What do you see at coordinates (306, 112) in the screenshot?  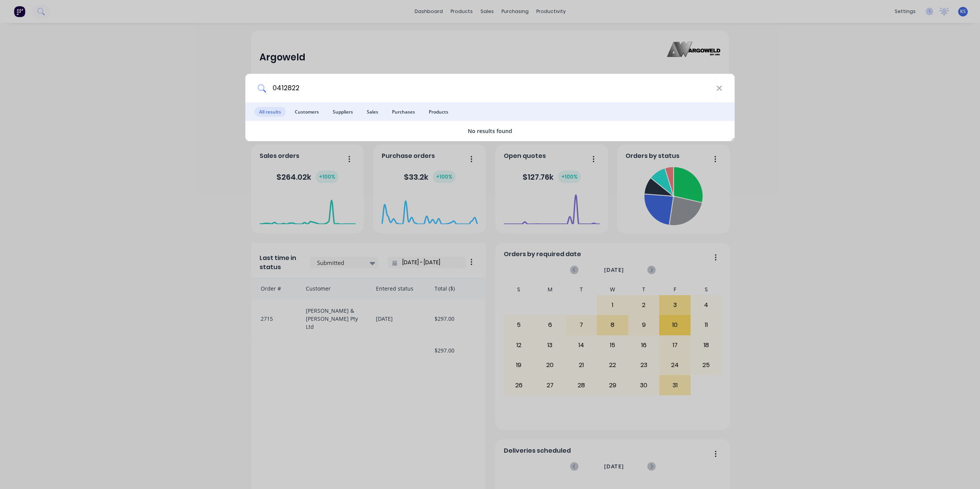 I see `span: Customers` at bounding box center [306, 112].